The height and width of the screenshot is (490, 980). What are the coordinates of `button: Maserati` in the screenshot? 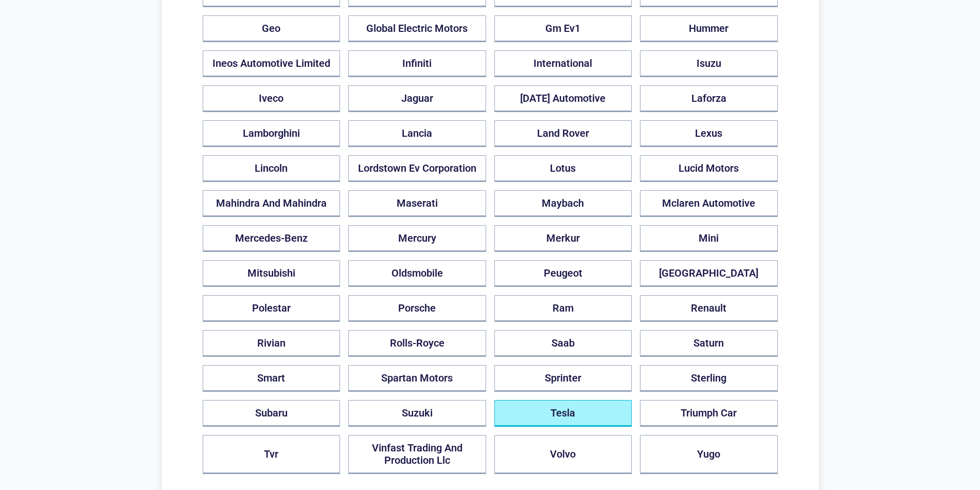 It's located at (418, 204).